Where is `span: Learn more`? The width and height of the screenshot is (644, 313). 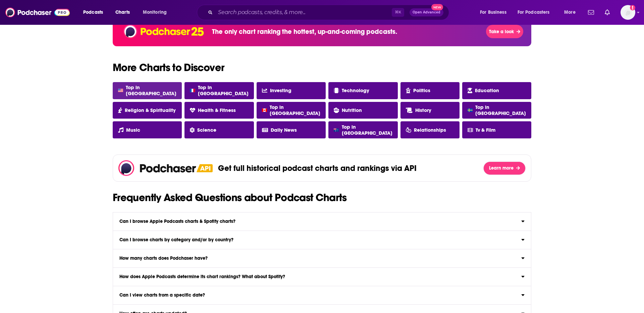
span: Learn more is located at coordinates (501, 168).